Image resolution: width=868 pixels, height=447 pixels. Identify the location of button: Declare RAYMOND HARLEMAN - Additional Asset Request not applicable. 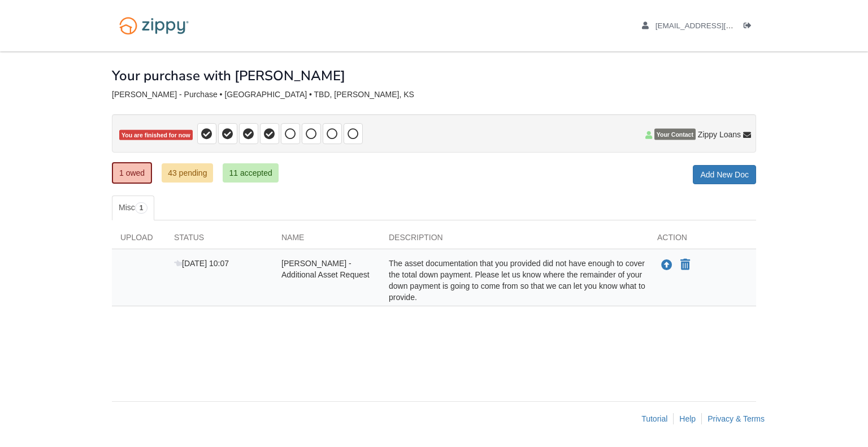
(685, 265).